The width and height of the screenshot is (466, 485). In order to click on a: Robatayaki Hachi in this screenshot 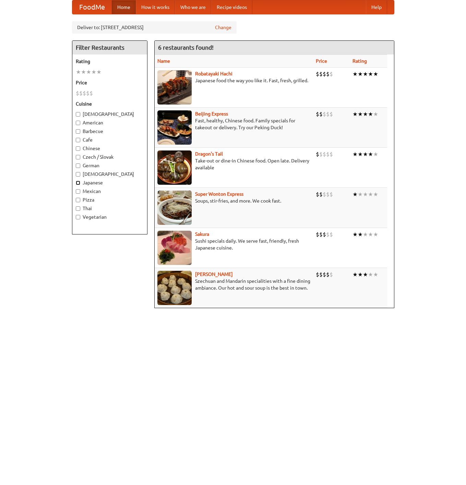, I will do `click(214, 74)`.